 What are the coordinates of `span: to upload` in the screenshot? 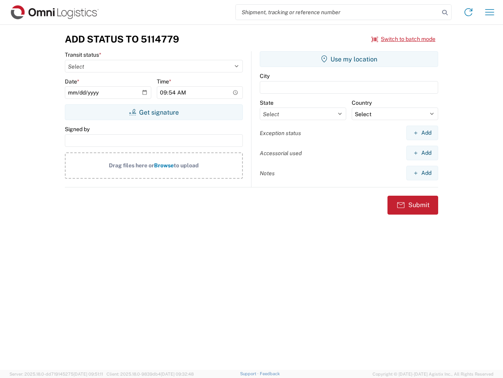 It's located at (186, 165).